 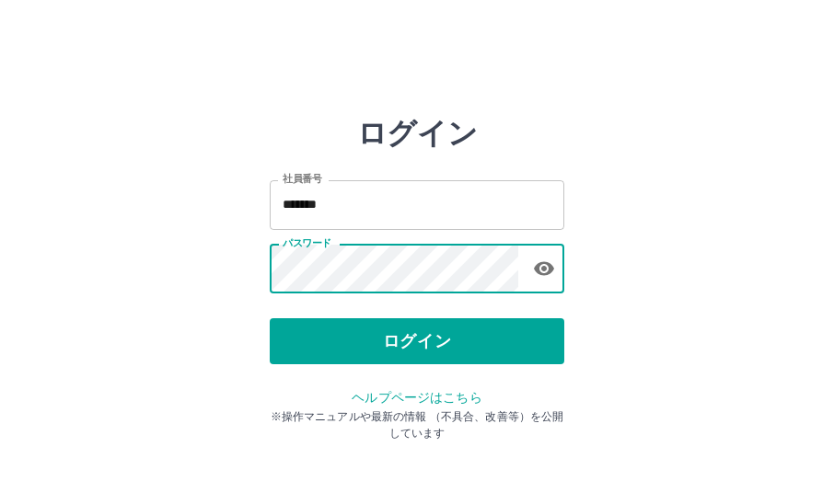 I want to click on a: ヘルプページはこちら, so click(x=416, y=397).